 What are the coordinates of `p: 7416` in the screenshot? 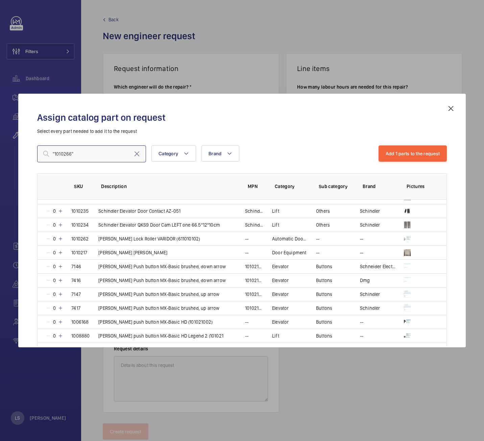 It's located at (76, 280).